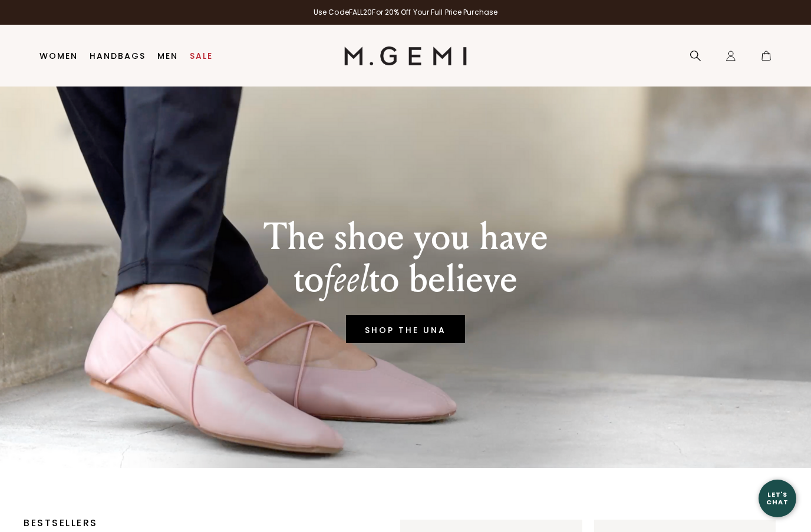 This screenshot has width=811, height=532. What do you see at coordinates (405, 56) in the screenshot?
I see `img: M.Gemi` at bounding box center [405, 56].